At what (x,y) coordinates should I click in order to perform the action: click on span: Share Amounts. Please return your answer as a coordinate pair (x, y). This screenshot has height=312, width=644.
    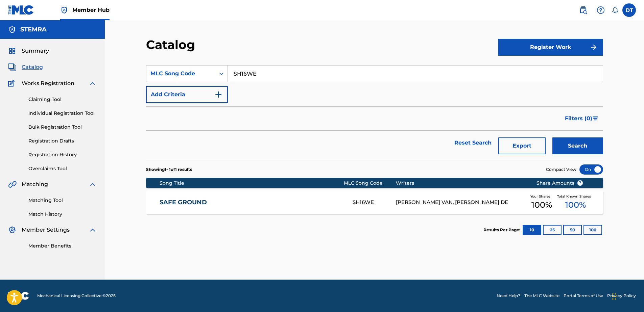
    Looking at the image, I should click on (560, 183).